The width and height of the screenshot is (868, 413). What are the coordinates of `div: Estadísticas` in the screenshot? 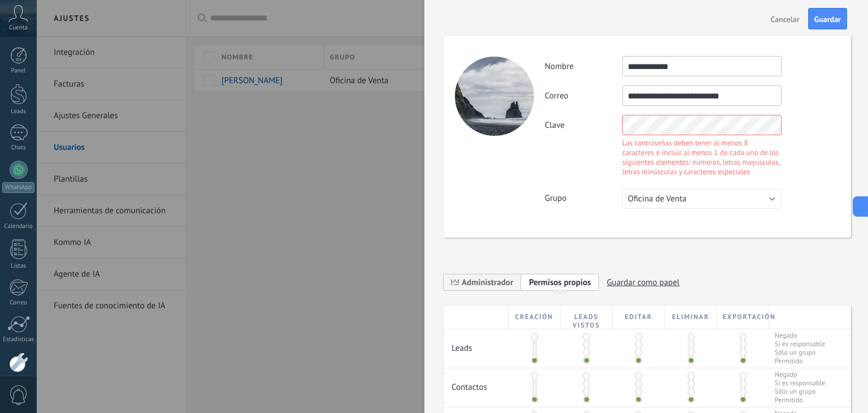 It's located at (18, 339).